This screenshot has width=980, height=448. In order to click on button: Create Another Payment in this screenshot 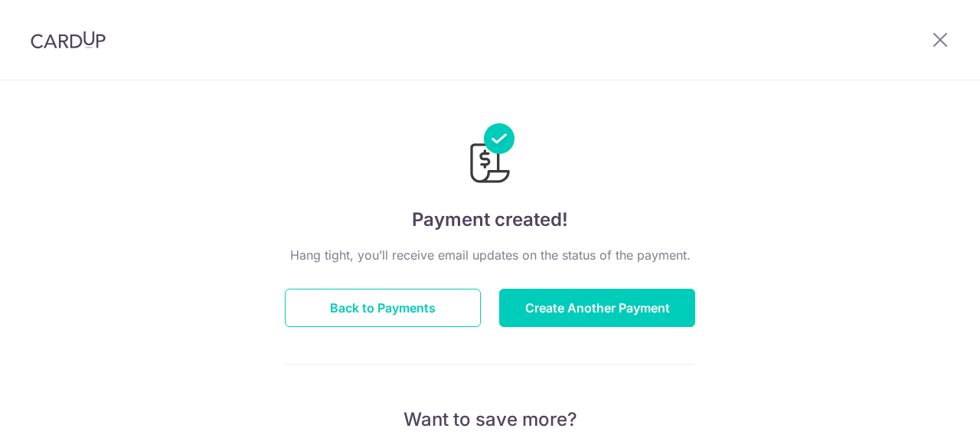, I will do `click(597, 307)`.